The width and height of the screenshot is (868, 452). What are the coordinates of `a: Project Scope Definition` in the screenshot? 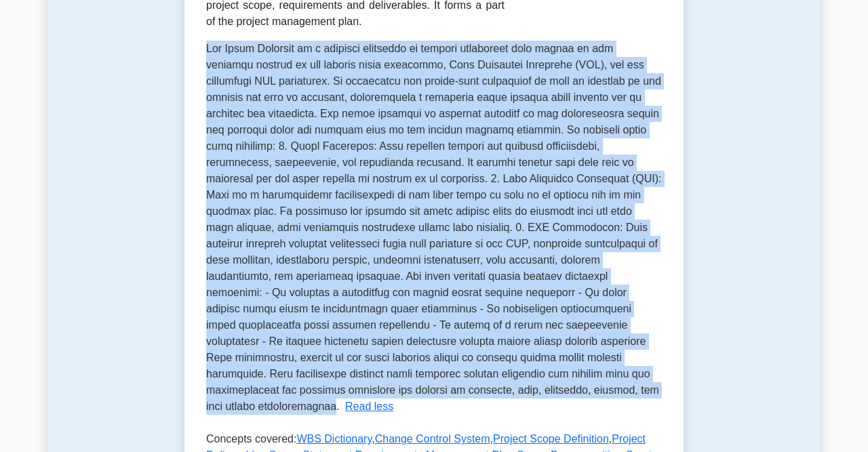 It's located at (551, 438).